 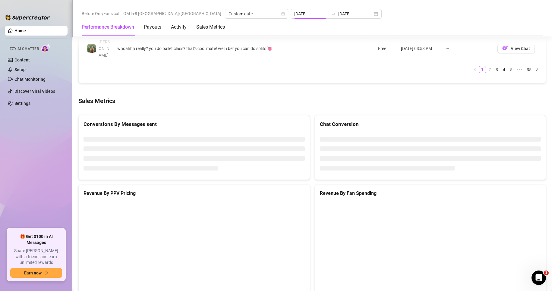 I want to click on h5: Revenue By PPV Pricing, so click(x=194, y=193).